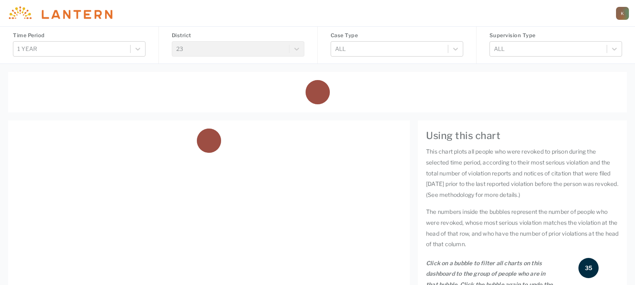 This screenshot has width=635, height=285. Describe the element at coordinates (522, 228) in the screenshot. I see `p: The numbers inside the bubbles represent the number of people who were revoked, whose most seriou...` at that location.